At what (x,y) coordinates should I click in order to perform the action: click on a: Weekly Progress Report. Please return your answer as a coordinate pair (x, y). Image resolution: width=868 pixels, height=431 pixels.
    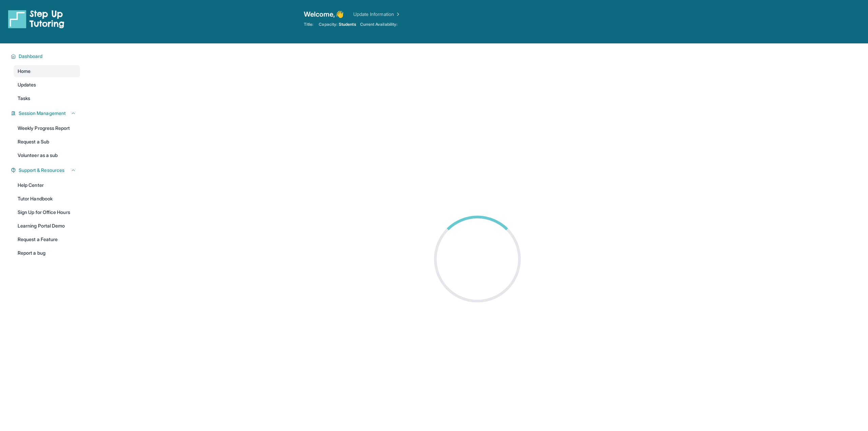
    Looking at the image, I should click on (47, 128).